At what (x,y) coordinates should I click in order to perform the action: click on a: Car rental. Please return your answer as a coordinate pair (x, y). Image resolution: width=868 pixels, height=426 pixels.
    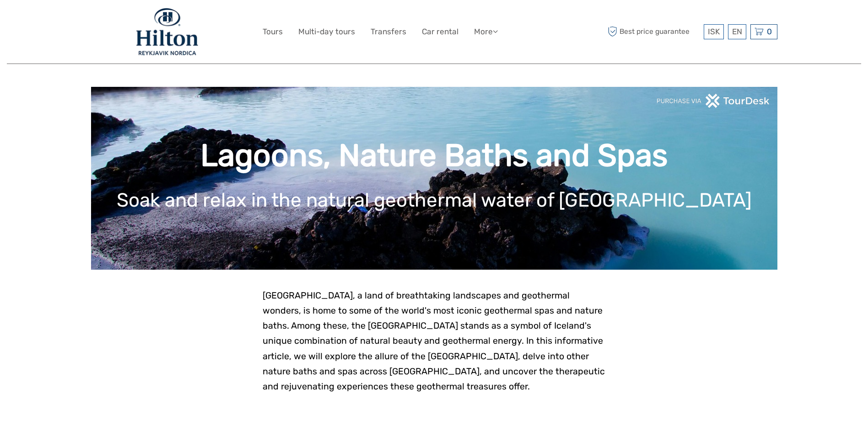
    Looking at the image, I should click on (440, 32).